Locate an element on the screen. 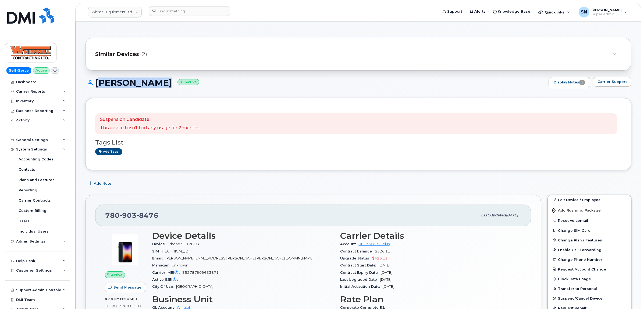 The image size is (644, 309). span: Last updated is located at coordinates (494, 215).